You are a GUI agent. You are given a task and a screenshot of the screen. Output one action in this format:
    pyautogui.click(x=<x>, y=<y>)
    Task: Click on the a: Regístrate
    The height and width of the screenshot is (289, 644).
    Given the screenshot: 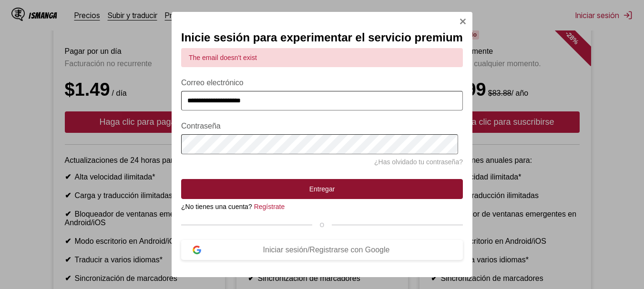 What is the action you would take?
    pyautogui.click(x=269, y=206)
    